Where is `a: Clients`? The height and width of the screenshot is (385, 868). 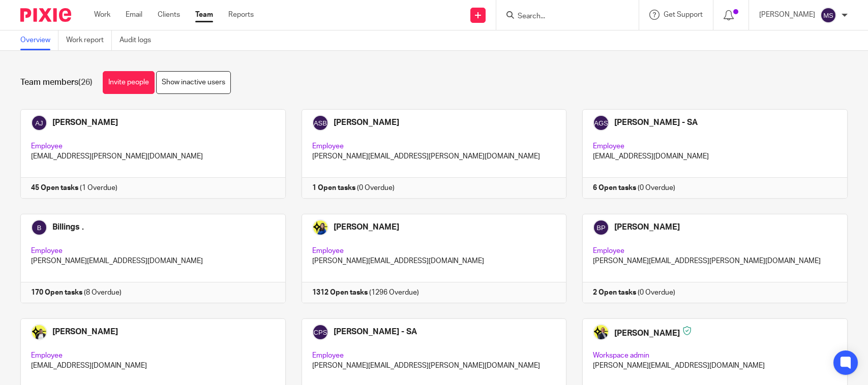
a: Clients is located at coordinates (169, 14).